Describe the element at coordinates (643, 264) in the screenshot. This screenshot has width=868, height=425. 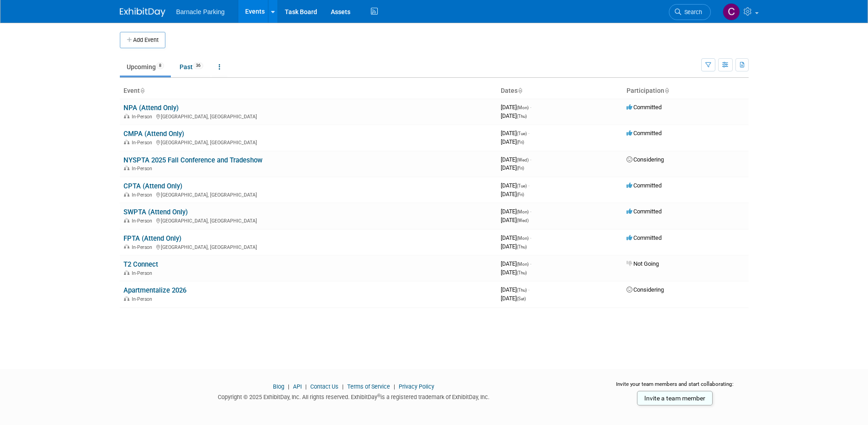
I see `span: Not Going` at that location.